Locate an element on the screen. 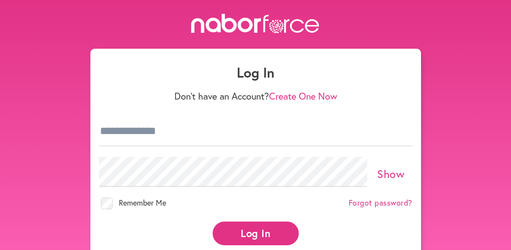 The image size is (511, 250). span: Remember Me is located at coordinates (143, 203).